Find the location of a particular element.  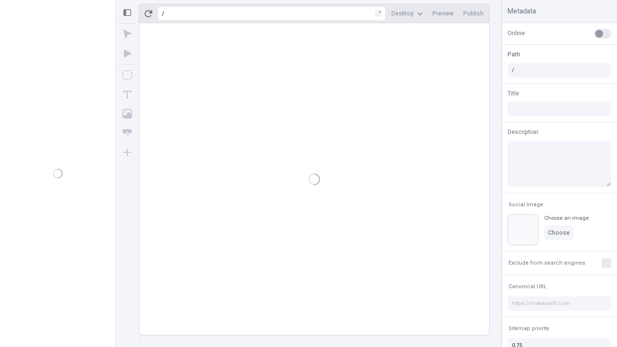

span: Title is located at coordinates (513, 93).